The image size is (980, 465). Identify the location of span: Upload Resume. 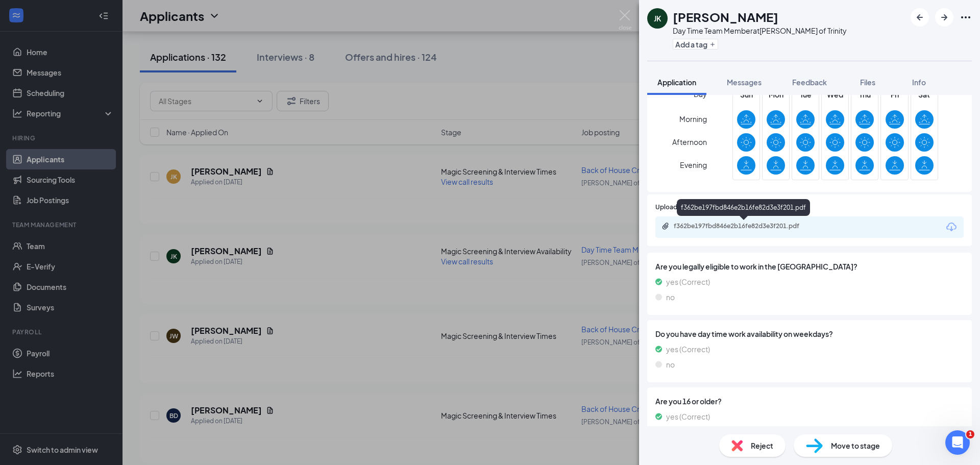
(678, 208).